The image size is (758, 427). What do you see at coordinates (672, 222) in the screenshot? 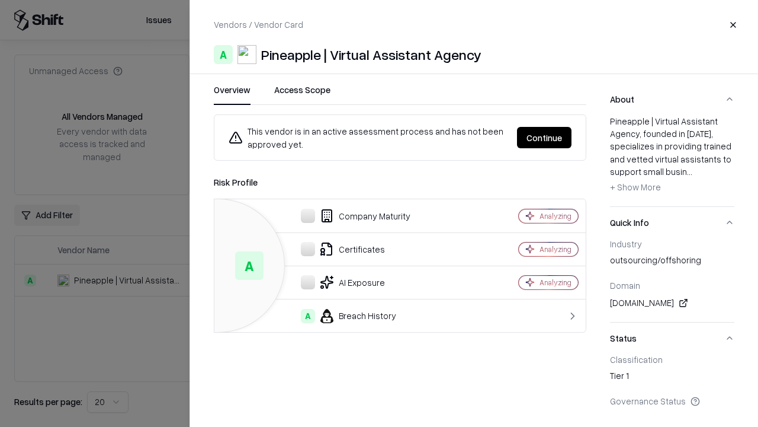
I see `button: Quick Info` at bounding box center [672, 222].